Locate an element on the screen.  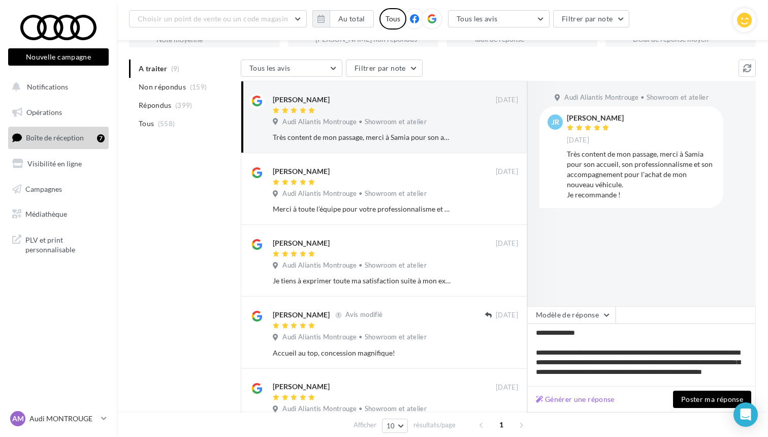
button: Poster ma réponse is located at coordinates (712, 399).